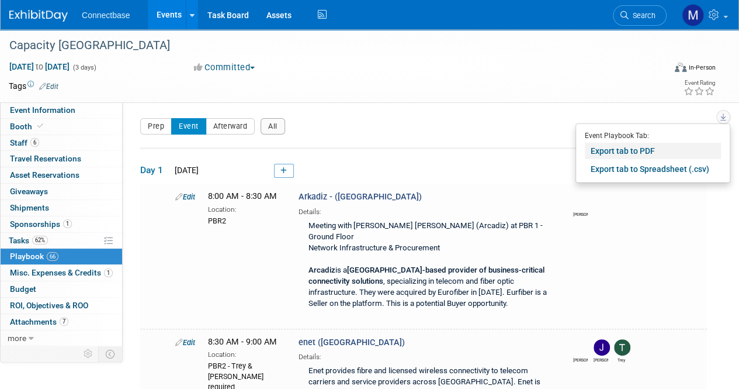 This screenshot has width=739, height=389. I want to click on a: Export tab to PDF, so click(653, 151).